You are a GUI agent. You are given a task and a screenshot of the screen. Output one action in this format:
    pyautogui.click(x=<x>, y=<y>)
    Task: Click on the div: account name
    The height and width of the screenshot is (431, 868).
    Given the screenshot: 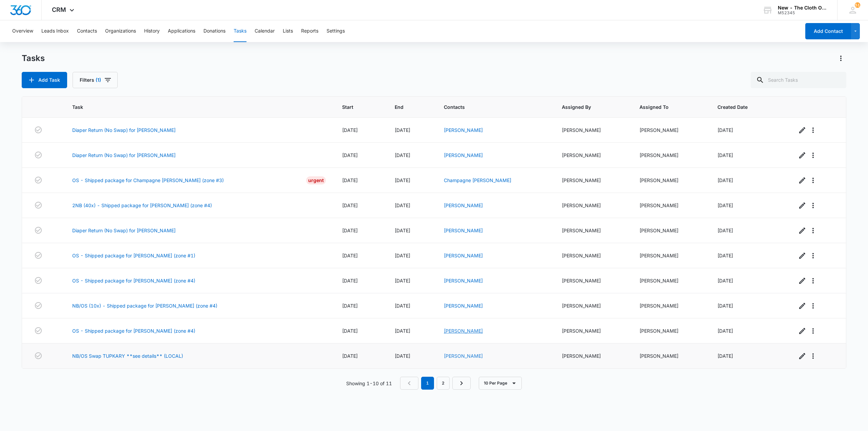 What is the action you would take?
    pyautogui.click(x=802, y=8)
    